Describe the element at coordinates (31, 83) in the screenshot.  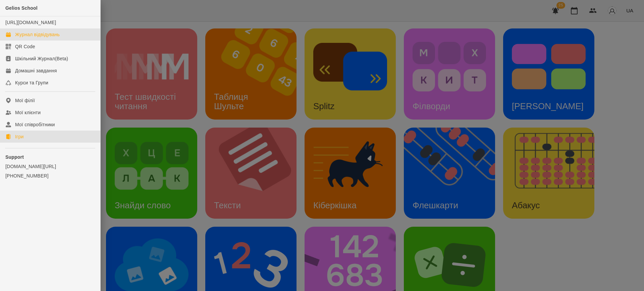
I see `div: Курси та Групи` at that location.